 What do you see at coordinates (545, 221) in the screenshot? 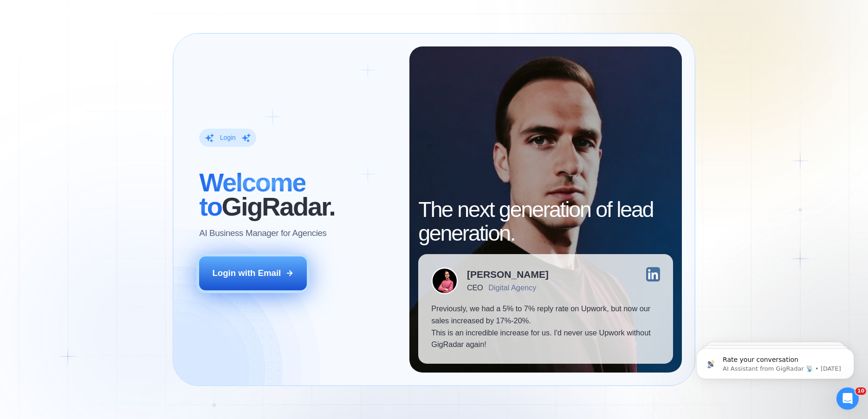
I see `h2: The next generation of lead generation.` at bounding box center [545, 221].